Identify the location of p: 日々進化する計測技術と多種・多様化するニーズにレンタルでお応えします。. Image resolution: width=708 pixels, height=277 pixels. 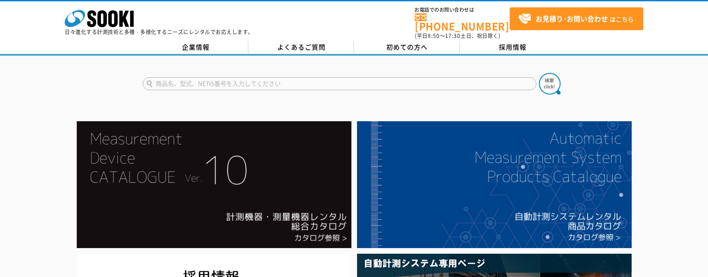
(159, 32).